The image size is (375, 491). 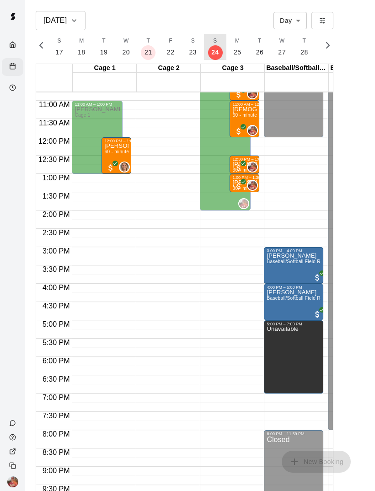 I want to click on a: Contact Us, so click(x=13, y=423).